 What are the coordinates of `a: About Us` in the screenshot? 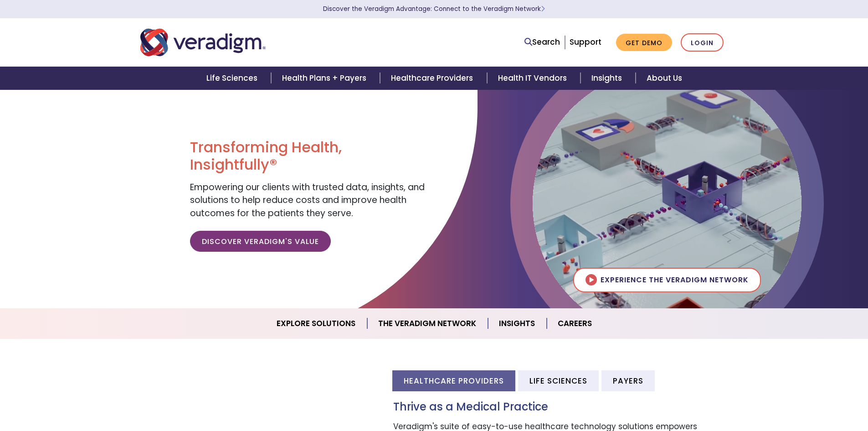 It's located at (664, 78).